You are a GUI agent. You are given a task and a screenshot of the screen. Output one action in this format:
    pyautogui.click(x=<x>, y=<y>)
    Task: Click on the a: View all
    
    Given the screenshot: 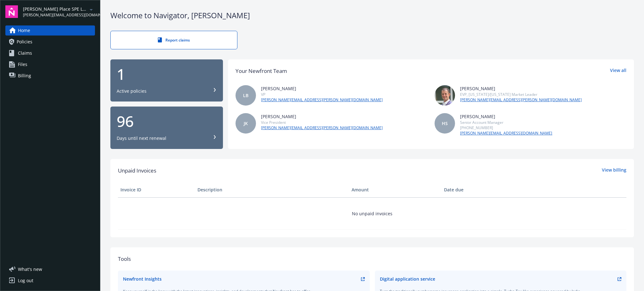 What is the action you would take?
    pyautogui.click(x=618, y=72)
    